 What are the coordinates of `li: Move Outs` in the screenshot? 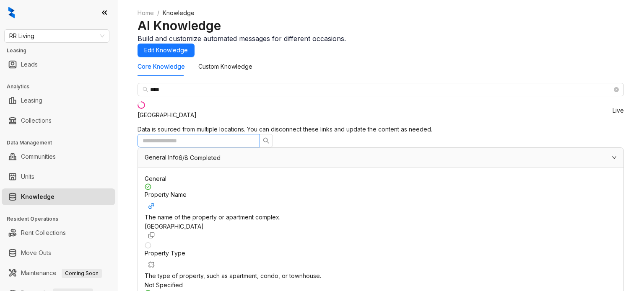 It's located at (58, 253).